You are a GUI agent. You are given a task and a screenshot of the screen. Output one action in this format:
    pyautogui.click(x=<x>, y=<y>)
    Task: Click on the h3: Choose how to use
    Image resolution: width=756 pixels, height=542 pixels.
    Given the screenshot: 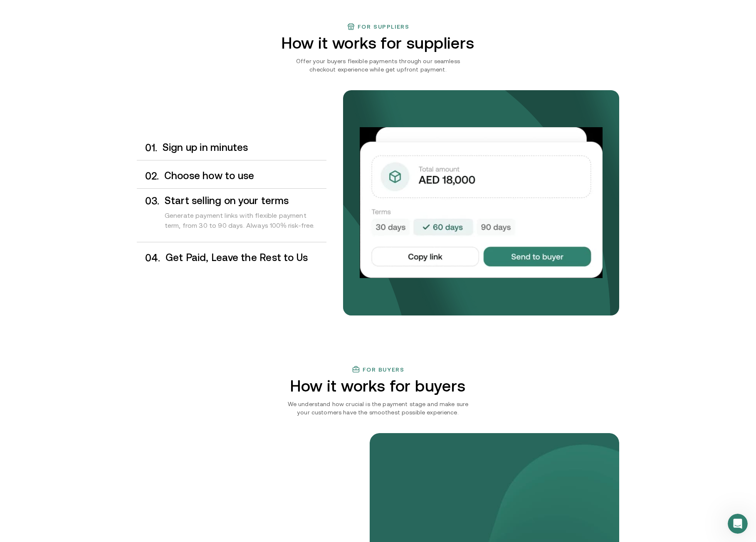 What is the action you would take?
    pyautogui.click(x=245, y=176)
    